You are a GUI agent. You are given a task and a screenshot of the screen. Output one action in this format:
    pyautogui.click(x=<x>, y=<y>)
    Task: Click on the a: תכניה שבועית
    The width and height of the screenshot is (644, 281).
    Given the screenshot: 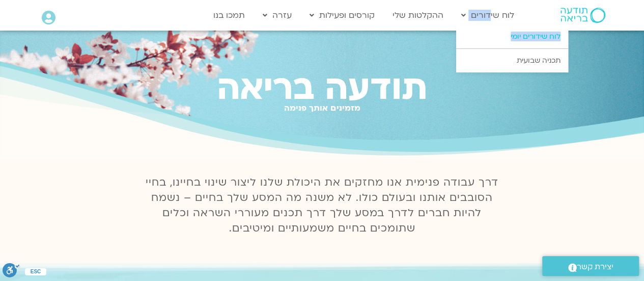 What is the action you would take?
    pyautogui.click(x=512, y=61)
    